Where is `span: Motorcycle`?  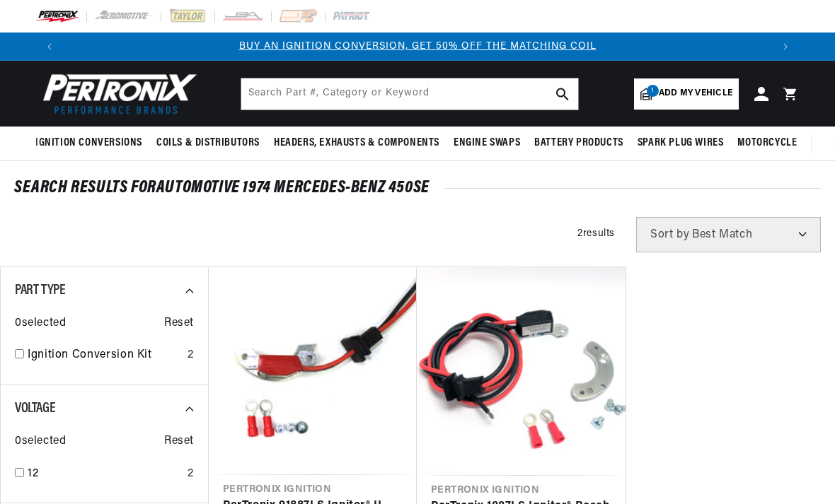 span: Motorcycle is located at coordinates (767, 143).